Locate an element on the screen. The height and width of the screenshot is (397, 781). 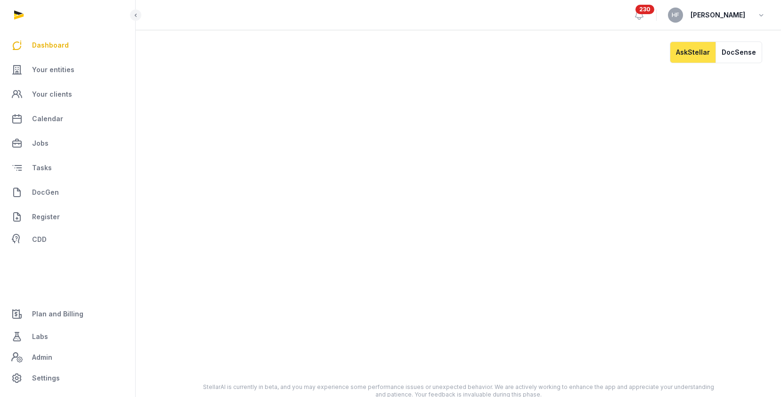
a: Your clients is located at coordinates (67, 94).